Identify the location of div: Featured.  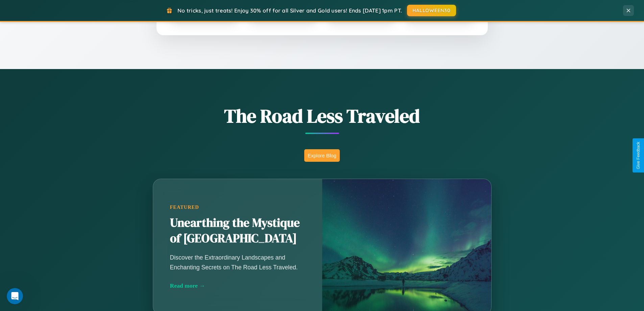
(238, 207).